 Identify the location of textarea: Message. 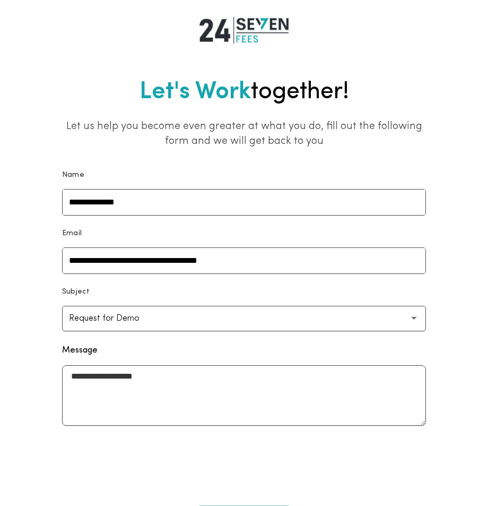
(244, 395).